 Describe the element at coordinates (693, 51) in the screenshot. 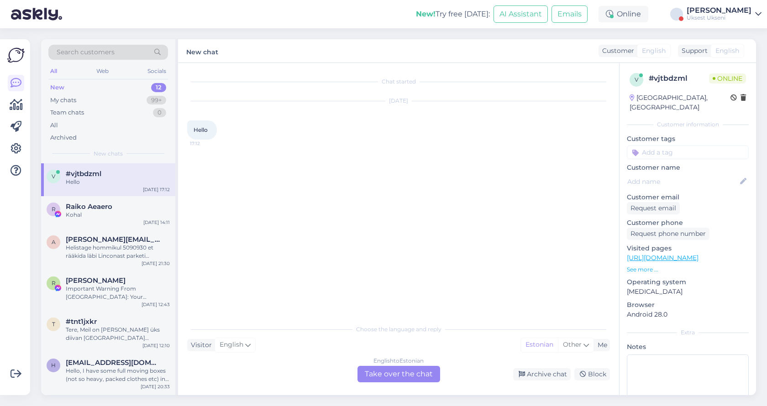

I see `div: Support` at that location.